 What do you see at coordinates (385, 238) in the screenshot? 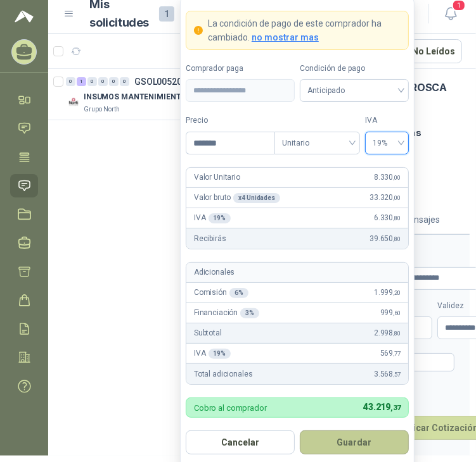
I see `span: 39.650` at bounding box center [385, 238].